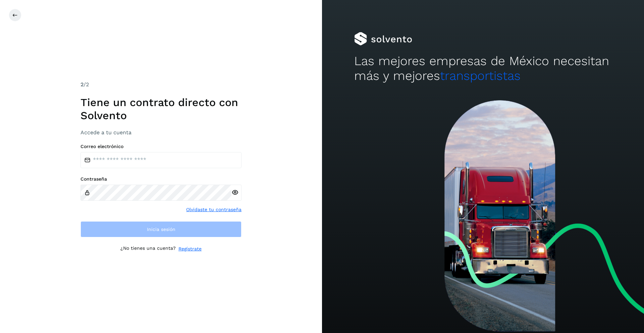 The image size is (644, 333). Describe the element at coordinates (148, 249) in the screenshot. I see `p: ¿No tienes una cuenta?` at that location.